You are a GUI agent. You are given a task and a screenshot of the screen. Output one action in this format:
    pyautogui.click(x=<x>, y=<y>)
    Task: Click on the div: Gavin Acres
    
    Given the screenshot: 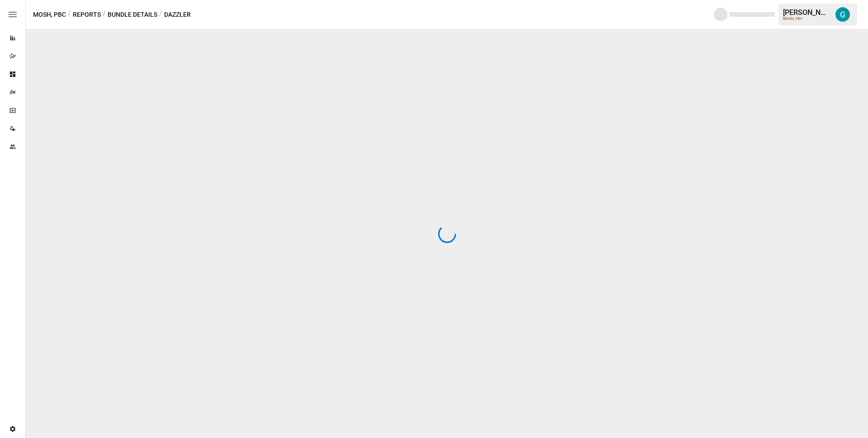 What is the action you would take?
    pyautogui.click(x=843, y=15)
    